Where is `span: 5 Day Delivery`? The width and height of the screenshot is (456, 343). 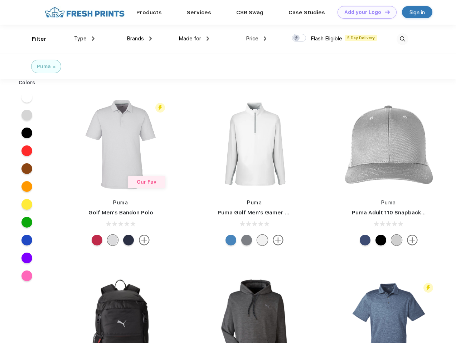
span: 5 Day Delivery is located at coordinates (361, 38).